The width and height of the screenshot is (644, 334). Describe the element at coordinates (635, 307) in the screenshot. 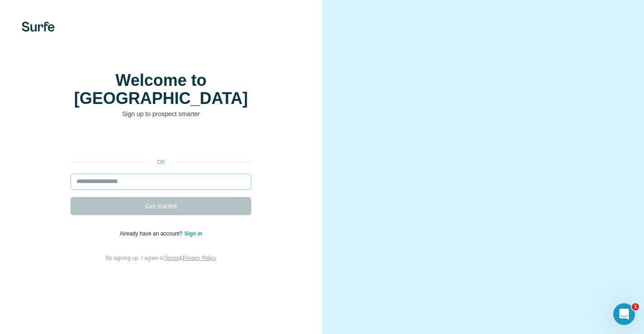

I see `span: 1` at that location.